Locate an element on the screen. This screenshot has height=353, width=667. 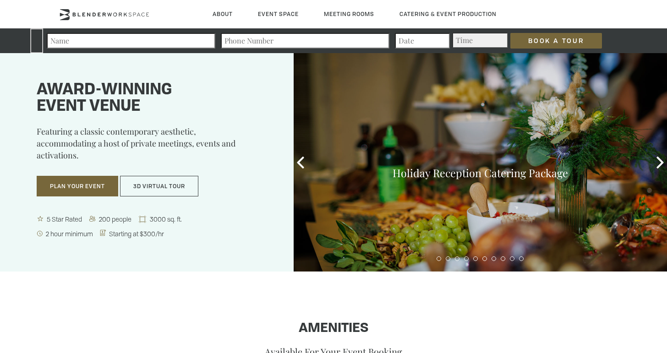
span: Starting at $300/hr is located at coordinates (137, 234).